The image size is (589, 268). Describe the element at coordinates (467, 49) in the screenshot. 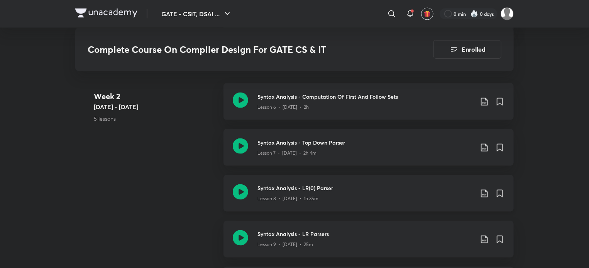

I see `button: Enrolled` at that location.